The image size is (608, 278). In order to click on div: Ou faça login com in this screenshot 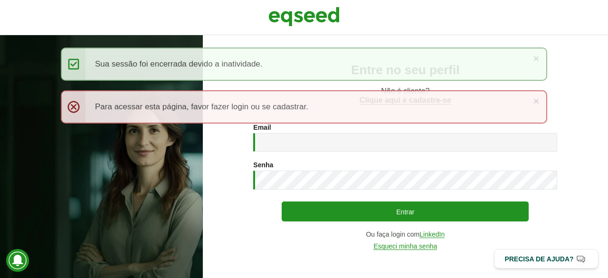, I will do `click(405, 234)`.